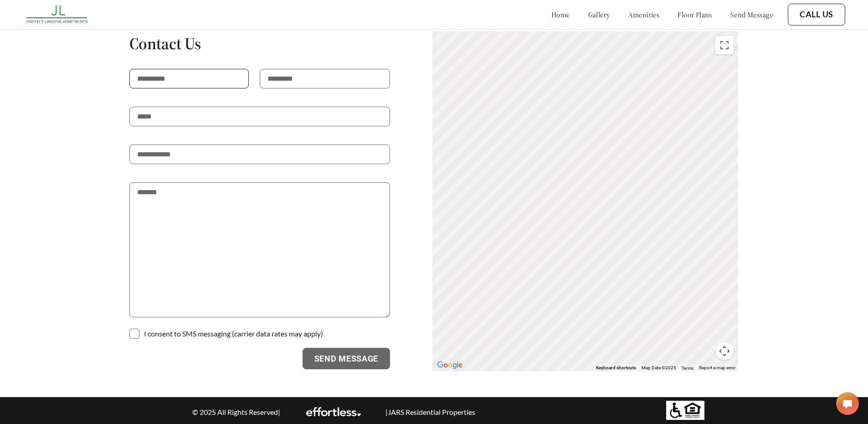  Describe the element at coordinates (717, 367) in the screenshot. I see `a: Report a map error` at that location.